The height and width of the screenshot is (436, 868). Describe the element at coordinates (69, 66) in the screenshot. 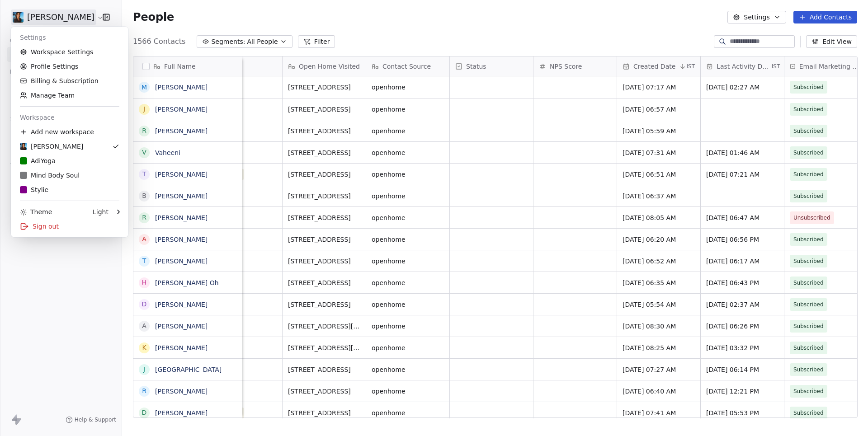

I see `a: Profile Settings` at that location.